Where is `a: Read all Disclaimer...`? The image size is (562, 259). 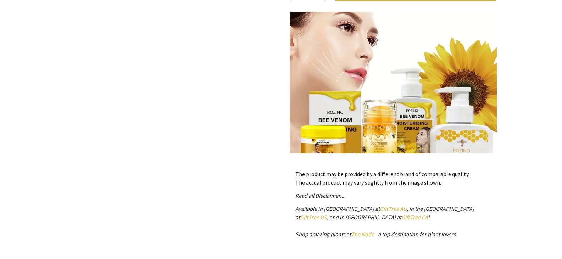
a: Read all Disclaimer... is located at coordinates (320, 196).